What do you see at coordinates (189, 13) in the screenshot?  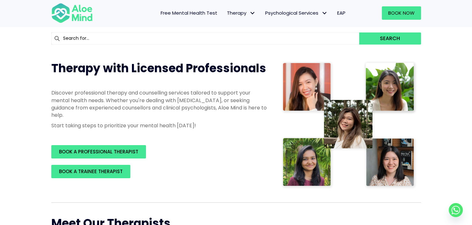 I see `a: Free Mental Health Test` at bounding box center [189, 13].